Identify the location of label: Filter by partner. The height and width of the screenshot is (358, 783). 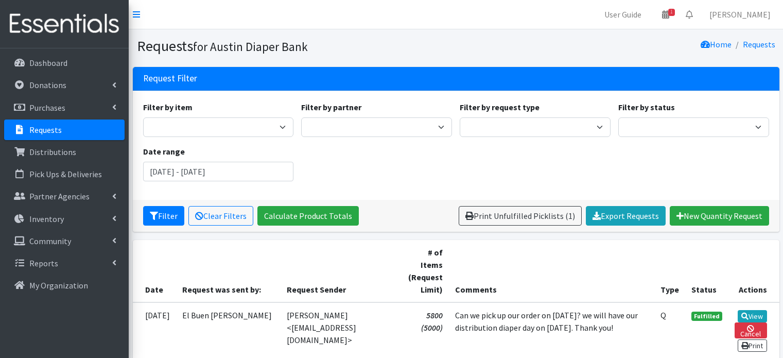
(331, 107).